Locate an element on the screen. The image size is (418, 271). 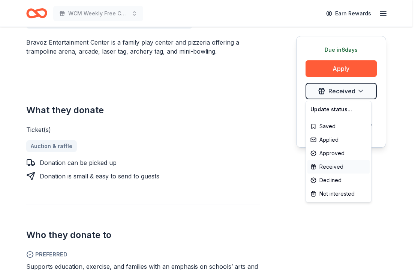
div: Applied is located at coordinates (339, 140).